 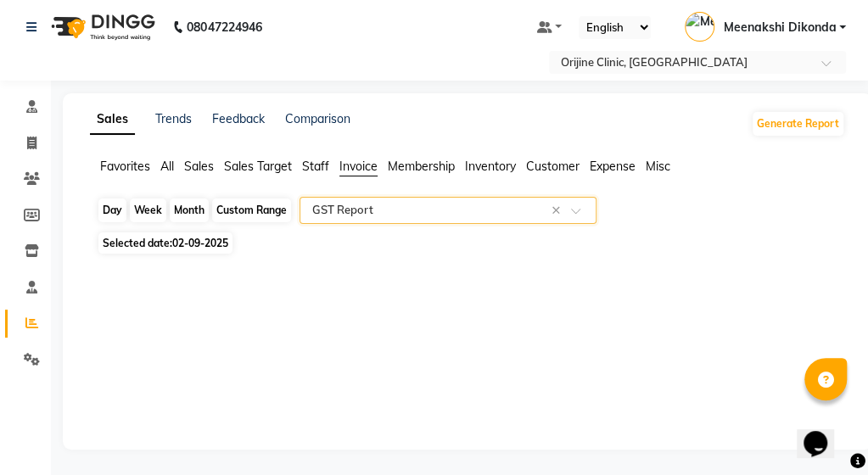 I want to click on button: Generate Report, so click(x=797, y=123).